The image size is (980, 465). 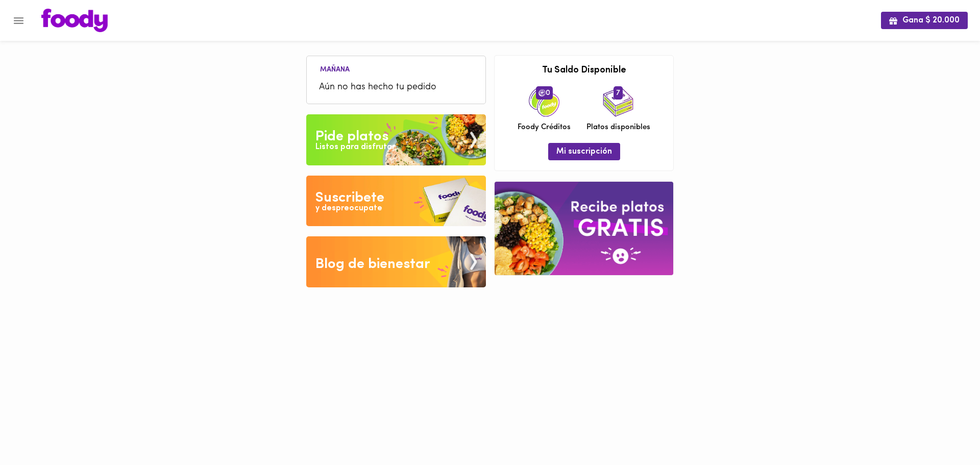 I want to click on div: Pide platos, so click(x=351, y=137).